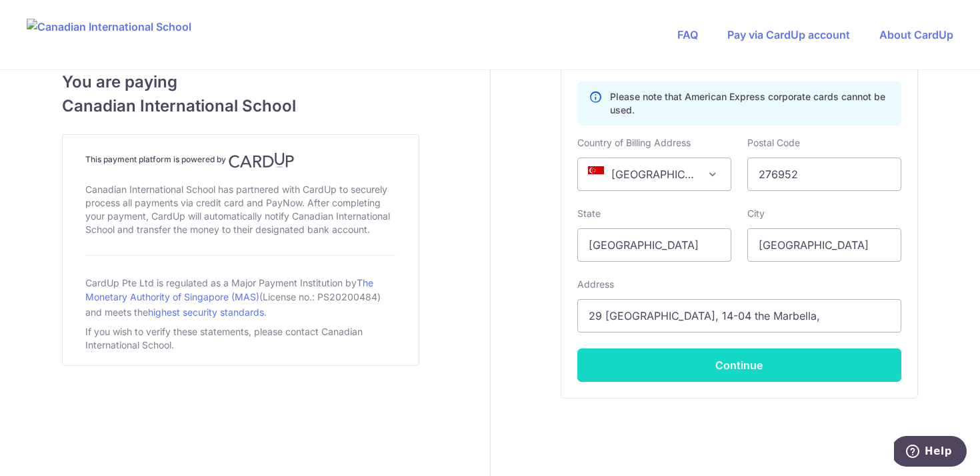 The width and height of the screenshot is (980, 476). Describe the element at coordinates (757, 214) in the screenshot. I see `label: City` at that location.